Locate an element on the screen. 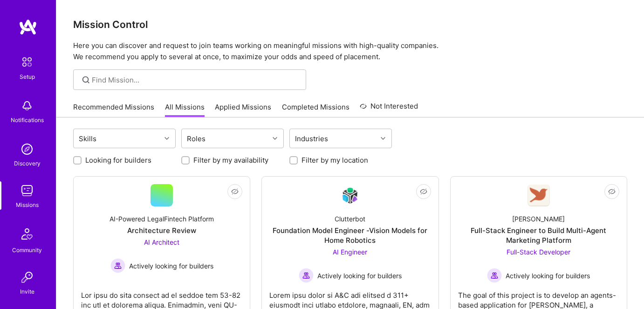 The height and width of the screenshot is (309, 644). label: Filter by my availability is located at coordinates (230, 160).